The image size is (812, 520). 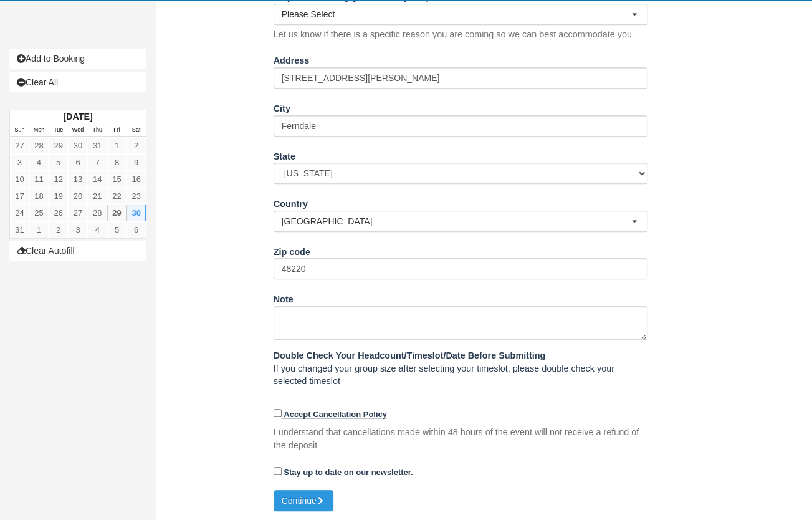 What do you see at coordinates (78, 59) in the screenshot?
I see `a: Add to Booking` at bounding box center [78, 59].